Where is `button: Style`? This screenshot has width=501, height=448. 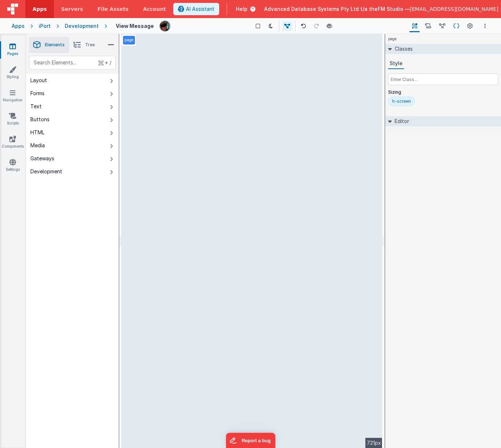 button: Style is located at coordinates (396, 64).